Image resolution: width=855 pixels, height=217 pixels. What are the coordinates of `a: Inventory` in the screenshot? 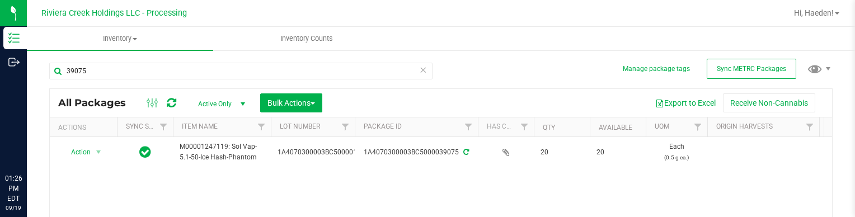 It's located at (120, 39).